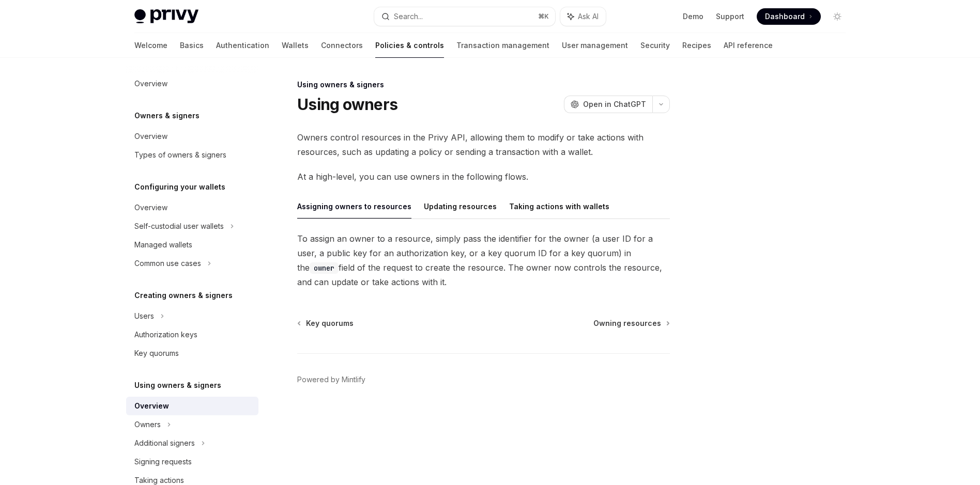 The width and height of the screenshot is (980, 485). What do you see at coordinates (460, 206) in the screenshot?
I see `button: Updating resources` at bounding box center [460, 206].